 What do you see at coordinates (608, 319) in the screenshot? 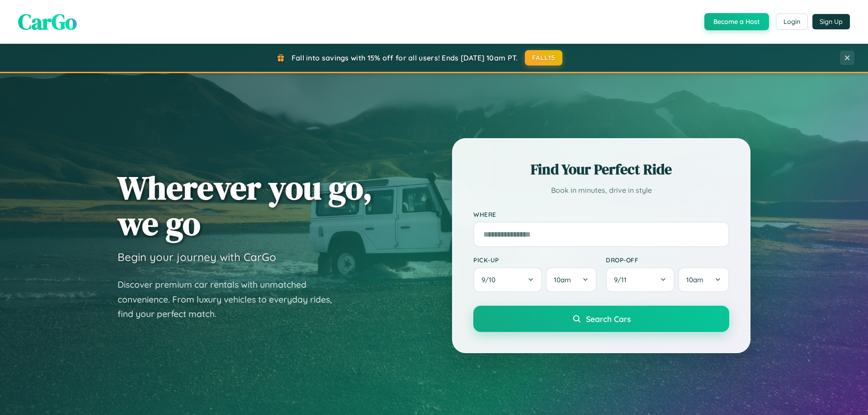
I see `span: Search Cars` at bounding box center [608, 319].